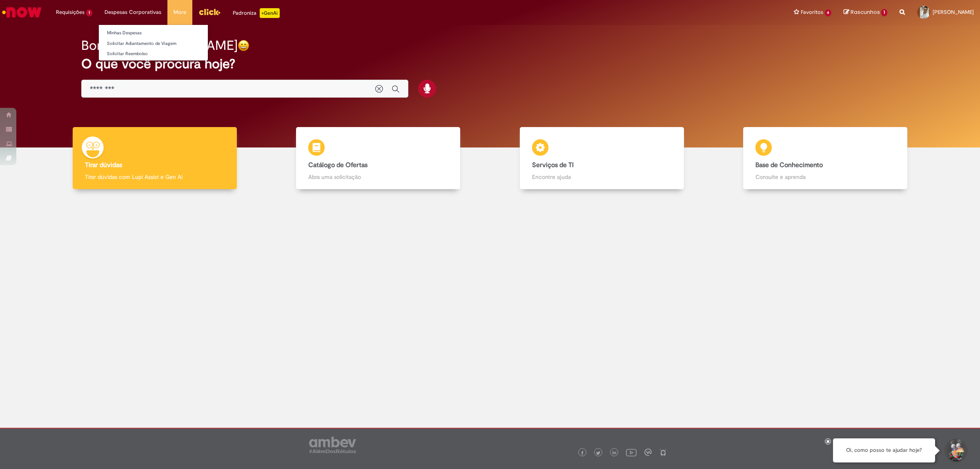 The height and width of the screenshot is (469, 980). Describe the element at coordinates (553, 165) in the screenshot. I see `b: Serviços de TI` at that location.